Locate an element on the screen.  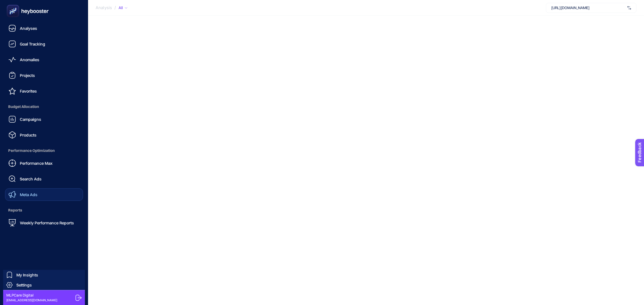
span: Analysis is located at coordinates (104, 8).